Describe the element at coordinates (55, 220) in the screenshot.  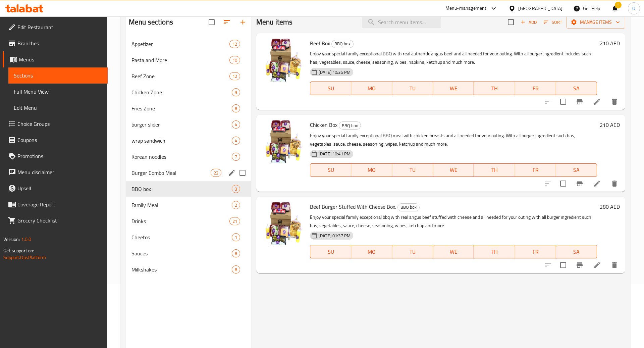
I see `a: Grocery Checklist` at that location.